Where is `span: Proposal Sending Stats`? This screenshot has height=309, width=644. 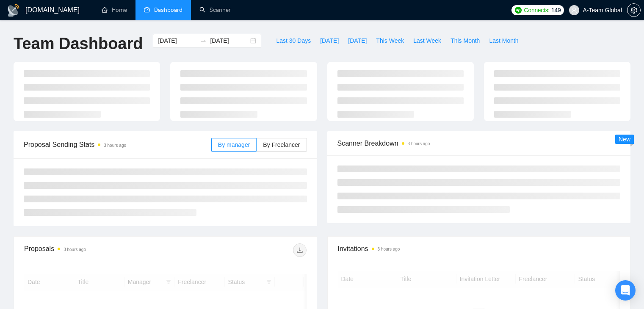 span: Proposal Sending Stats is located at coordinates (117, 144).